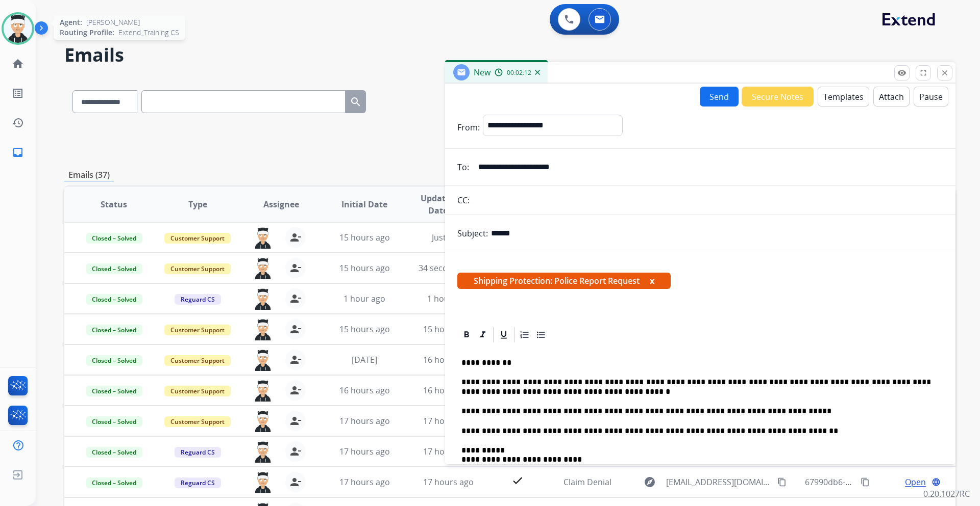 Image resolution: width=980 pixels, height=506 pixels. What do you see at coordinates (448, 238) in the screenshot?
I see `span: Just now` at bounding box center [448, 238].